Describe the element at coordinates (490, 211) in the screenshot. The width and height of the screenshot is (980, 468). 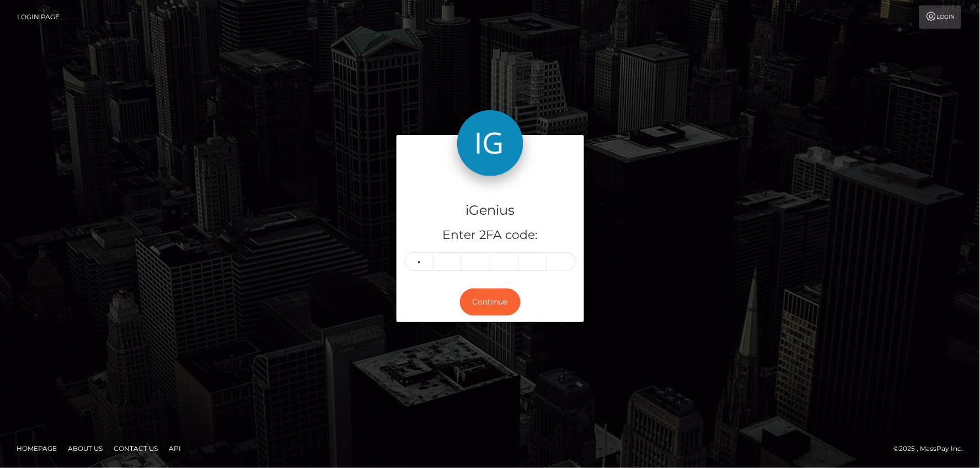
I see `h4: iGenius` at that location.